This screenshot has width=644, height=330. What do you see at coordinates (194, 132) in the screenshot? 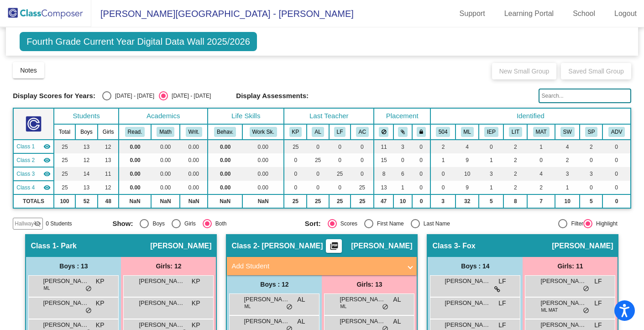
I see `button: Writ.` at bounding box center [194, 132].